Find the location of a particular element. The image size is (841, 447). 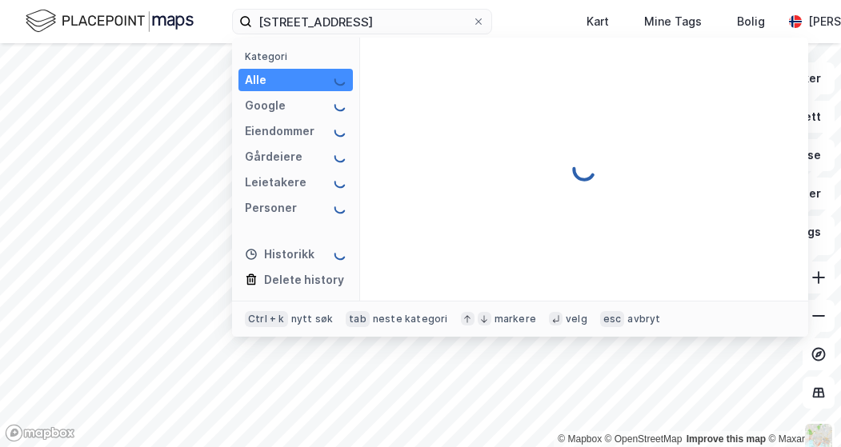

div: neste kategori is located at coordinates (411, 319).